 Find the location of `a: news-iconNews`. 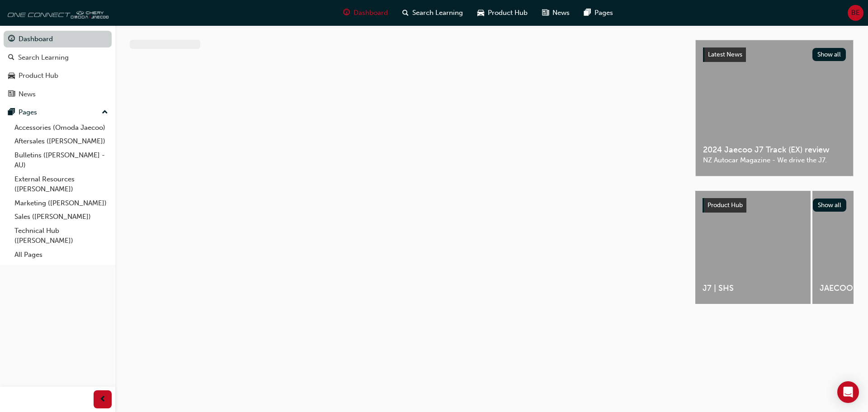

a: news-iconNews is located at coordinates (555, 13).